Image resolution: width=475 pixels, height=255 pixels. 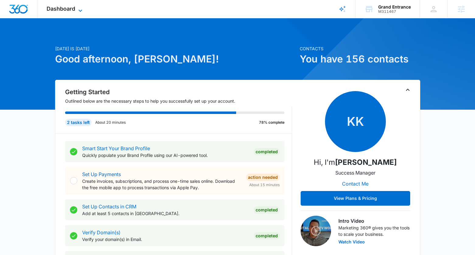 What do you see at coordinates (356, 121) in the screenshot?
I see `span: KK` at bounding box center [356, 121].